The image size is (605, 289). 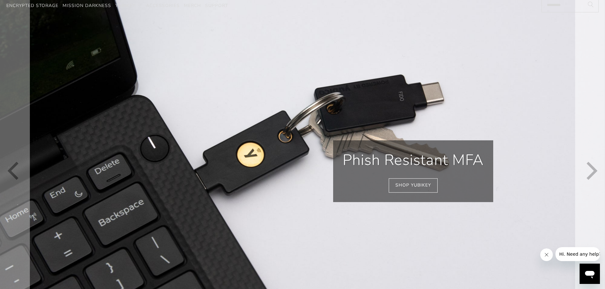 I want to click on span: YubiKey, so click(x=125, y=5).